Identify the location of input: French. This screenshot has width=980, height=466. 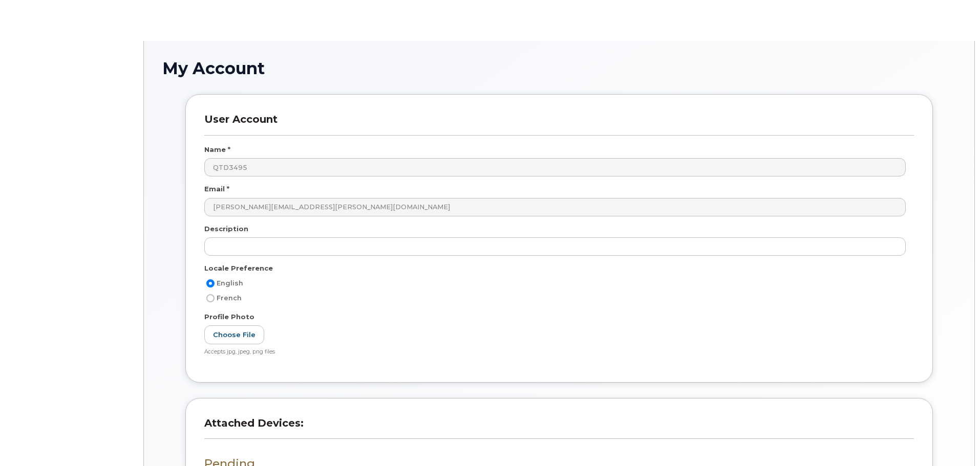
(210, 299).